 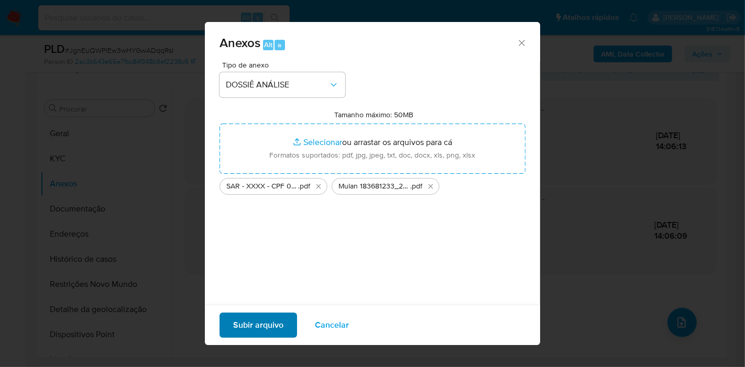 What do you see at coordinates (374, 187) in the screenshot?
I see `span: Mulan 183681233_2025_09_02_09_52_38` at bounding box center [374, 187].